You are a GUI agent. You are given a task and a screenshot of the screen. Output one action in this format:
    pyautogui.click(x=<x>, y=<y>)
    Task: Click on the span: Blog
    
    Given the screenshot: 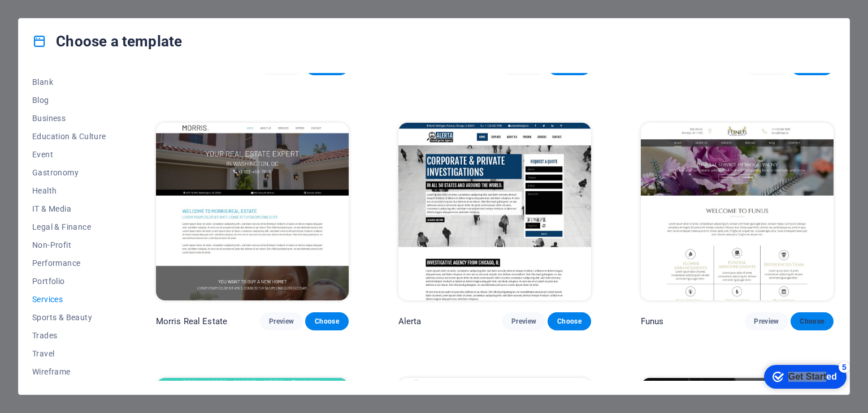 What is the action you would take?
    pyautogui.click(x=69, y=100)
    